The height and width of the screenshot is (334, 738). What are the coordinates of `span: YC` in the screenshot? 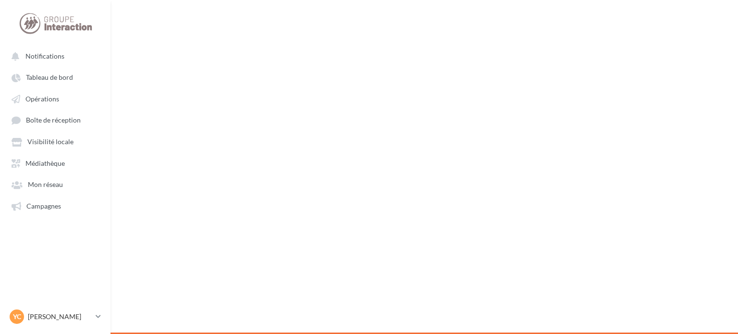 It's located at (17, 317).